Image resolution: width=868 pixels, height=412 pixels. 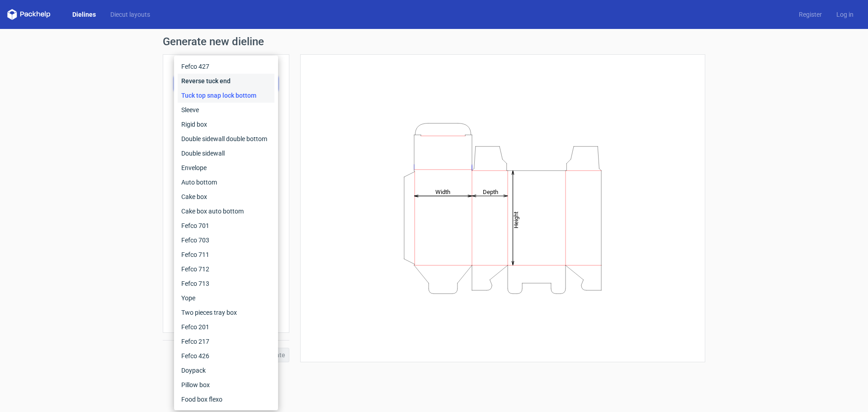 What do you see at coordinates (443, 191) in the screenshot?
I see `tspan: Width` at bounding box center [443, 191].